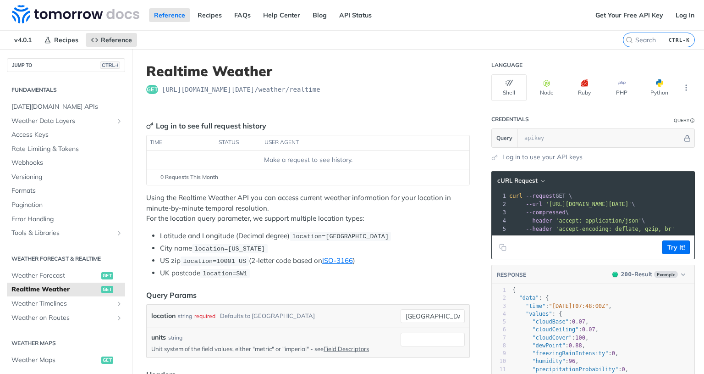 The width and height of the screenshot is (704, 374). Describe the element at coordinates (159, 337) in the screenshot. I see `label: units` at that location.